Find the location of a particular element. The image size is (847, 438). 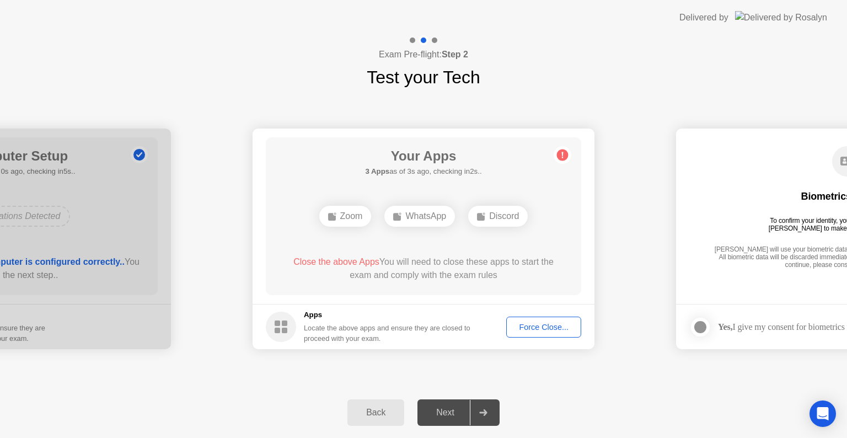

h1: Your Apps is located at coordinates (423, 156).